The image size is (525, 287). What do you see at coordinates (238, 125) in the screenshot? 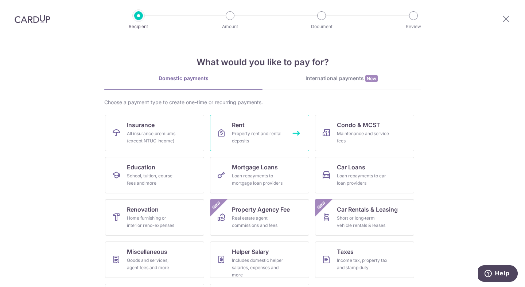
I see `span: Rent` at bounding box center [238, 125].